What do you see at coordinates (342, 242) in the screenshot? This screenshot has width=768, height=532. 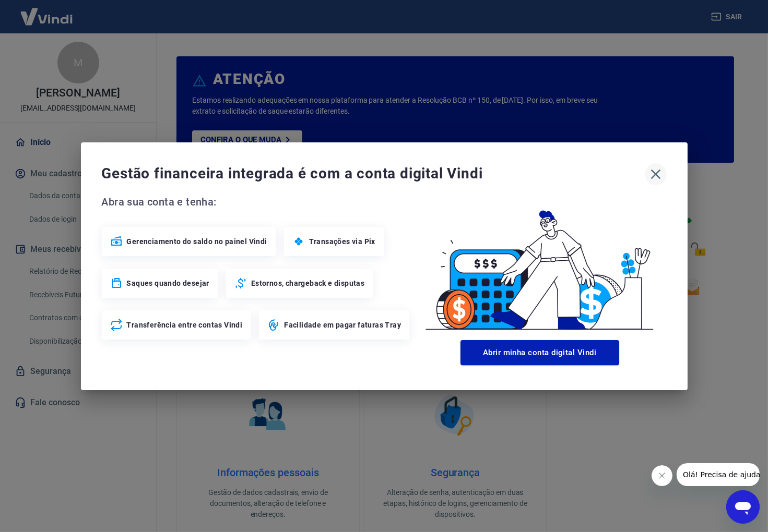 I see `span: Transações via Pix` at bounding box center [342, 242].